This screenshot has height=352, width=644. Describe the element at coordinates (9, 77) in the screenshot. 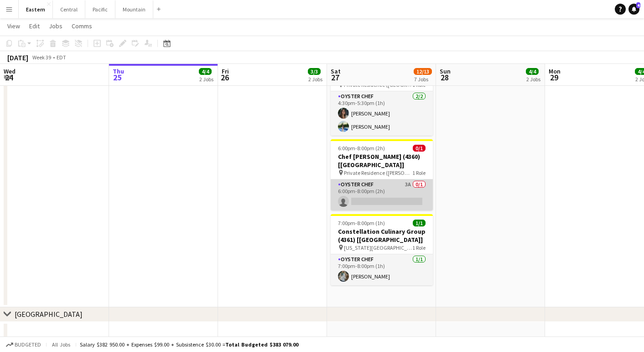

I see `span: 24` at that location.